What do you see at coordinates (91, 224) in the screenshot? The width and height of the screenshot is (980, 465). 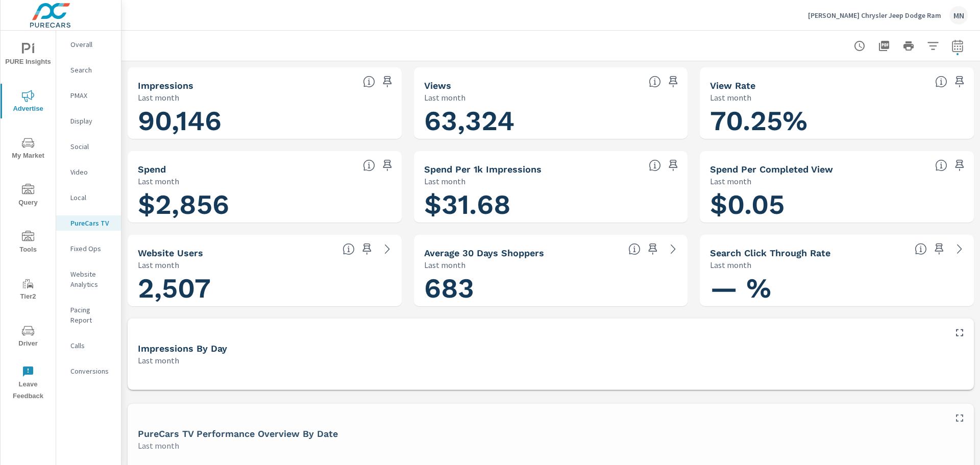 I see `p: PureCars TV` at bounding box center [91, 224].